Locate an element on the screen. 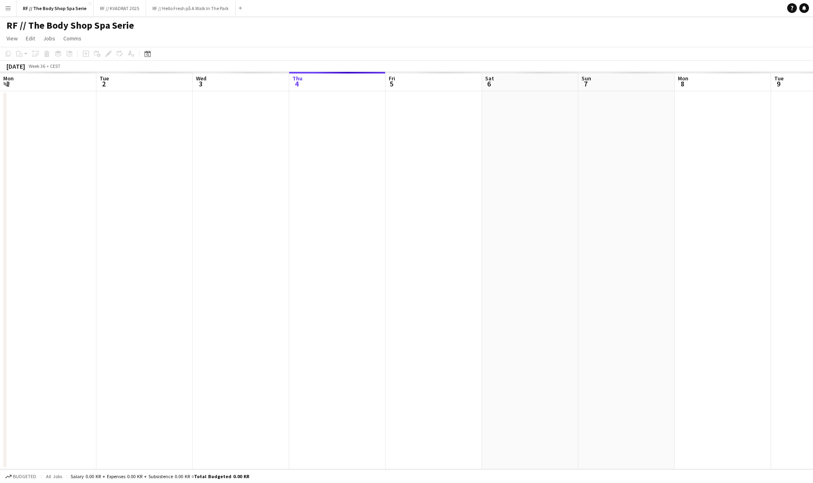  span: Wed is located at coordinates (201, 78).